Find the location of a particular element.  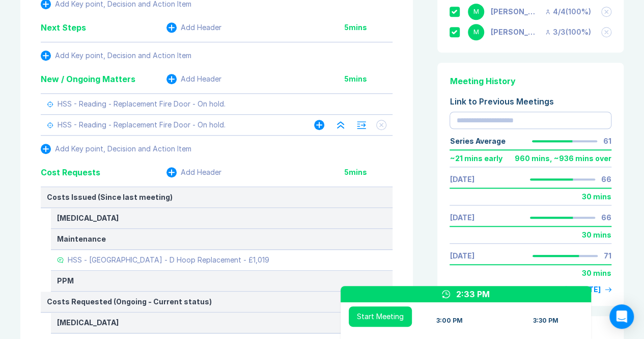

div: Miguel Vicos is located at coordinates (515, 32).